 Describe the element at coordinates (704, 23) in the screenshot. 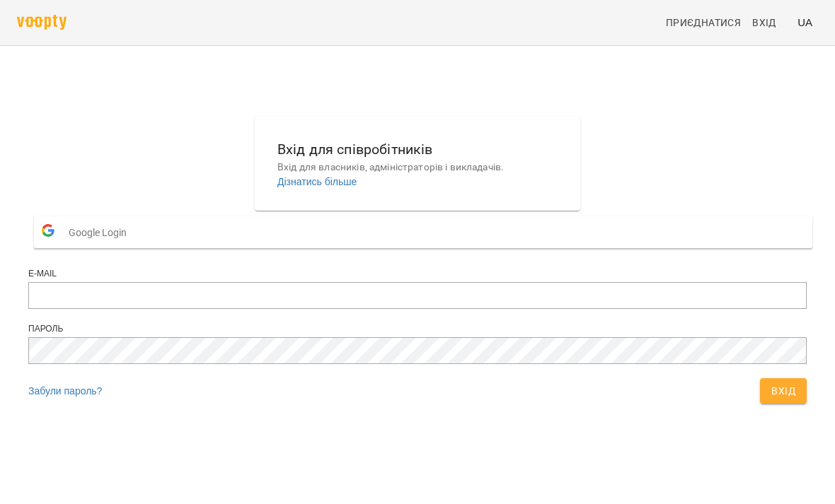

I see `span: Приєднатися` at that location.